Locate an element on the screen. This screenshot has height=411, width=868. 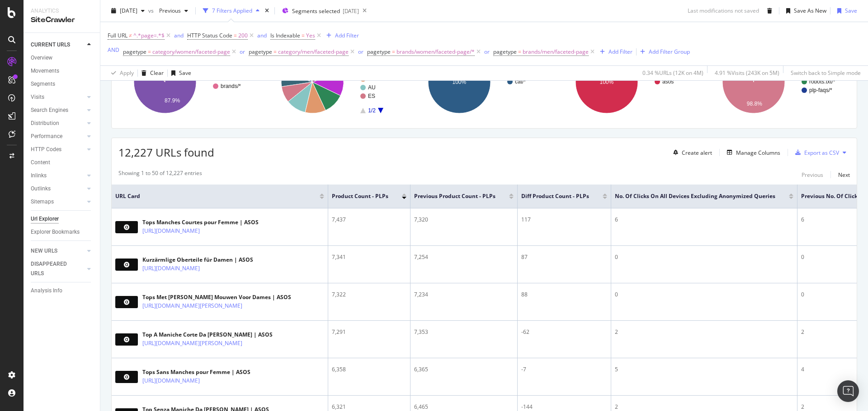
div: 2 is located at coordinates (703, 407).